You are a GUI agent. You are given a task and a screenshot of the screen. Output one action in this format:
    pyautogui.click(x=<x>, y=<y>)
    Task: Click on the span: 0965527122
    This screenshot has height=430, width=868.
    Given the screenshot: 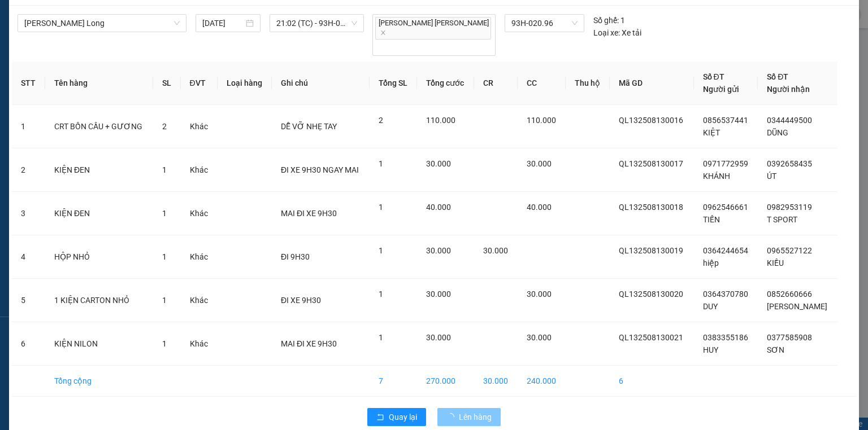 What is the action you would take?
    pyautogui.click(x=789, y=250)
    